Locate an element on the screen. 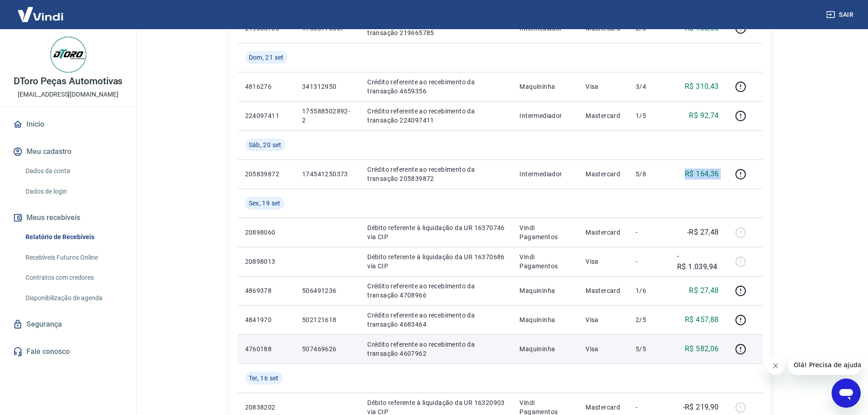 Image resolution: width=868 pixels, height=415 pixels. a: Segurança is located at coordinates (68, 325).